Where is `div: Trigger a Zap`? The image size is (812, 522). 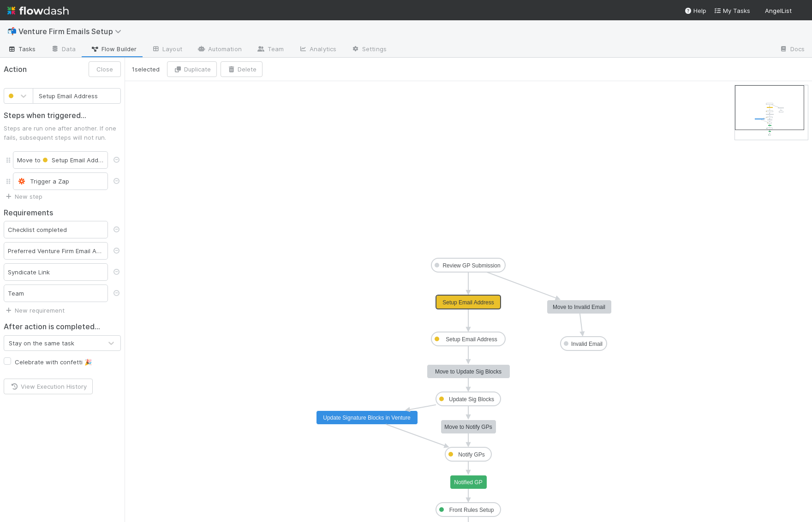 div: Trigger a Zap is located at coordinates (60, 182).